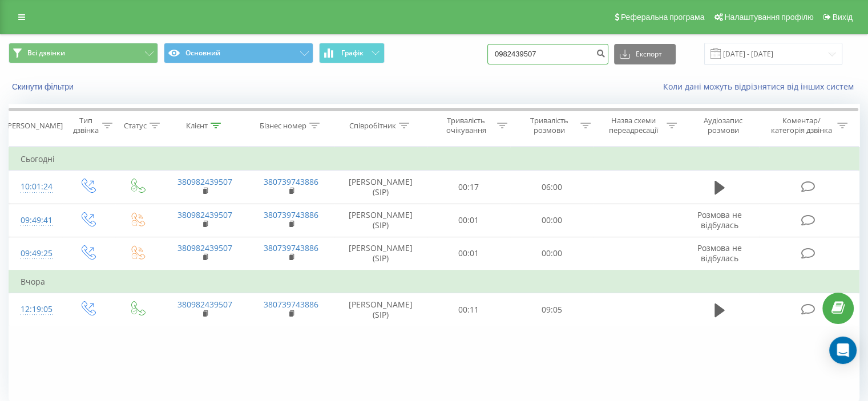  I want to click on div: Статус, so click(135, 125).